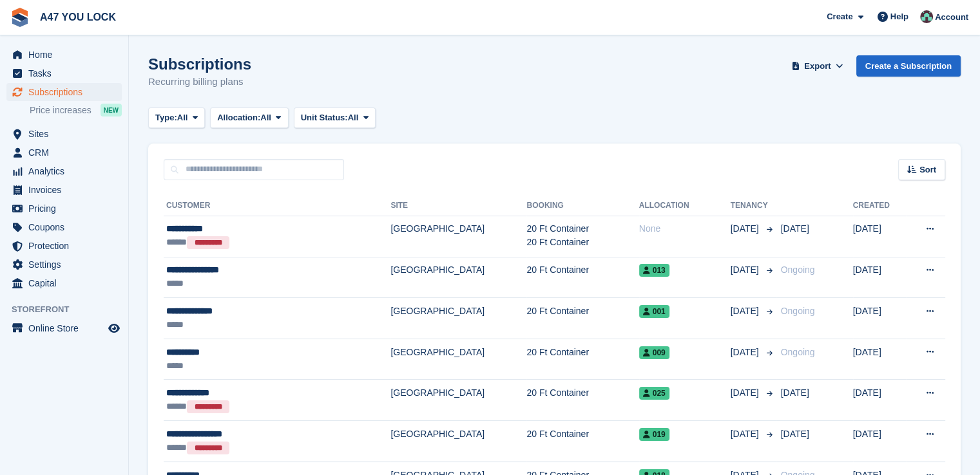  Describe the element at coordinates (926, 16) in the screenshot. I see `img: Lisa Alston` at that location.